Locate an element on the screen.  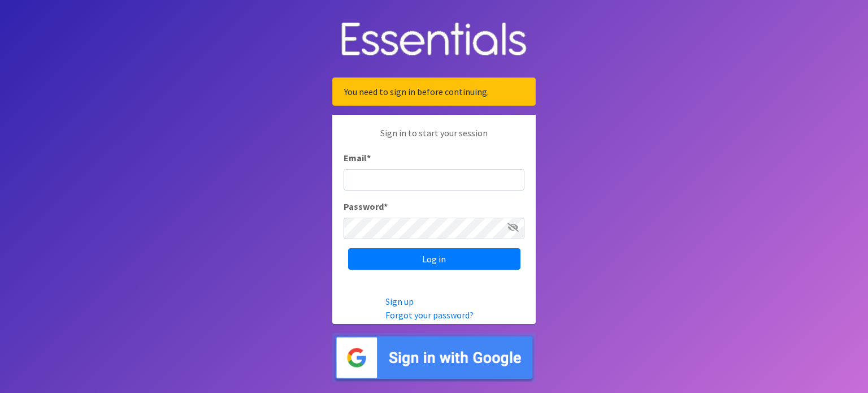
a: Forgot your password? is located at coordinates (430, 315).